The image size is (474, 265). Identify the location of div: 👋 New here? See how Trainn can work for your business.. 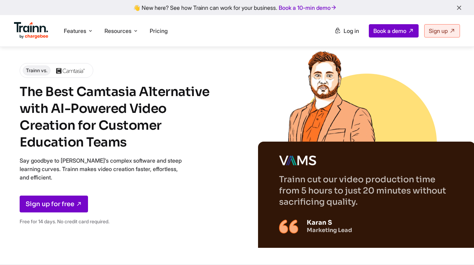
(237, 7).